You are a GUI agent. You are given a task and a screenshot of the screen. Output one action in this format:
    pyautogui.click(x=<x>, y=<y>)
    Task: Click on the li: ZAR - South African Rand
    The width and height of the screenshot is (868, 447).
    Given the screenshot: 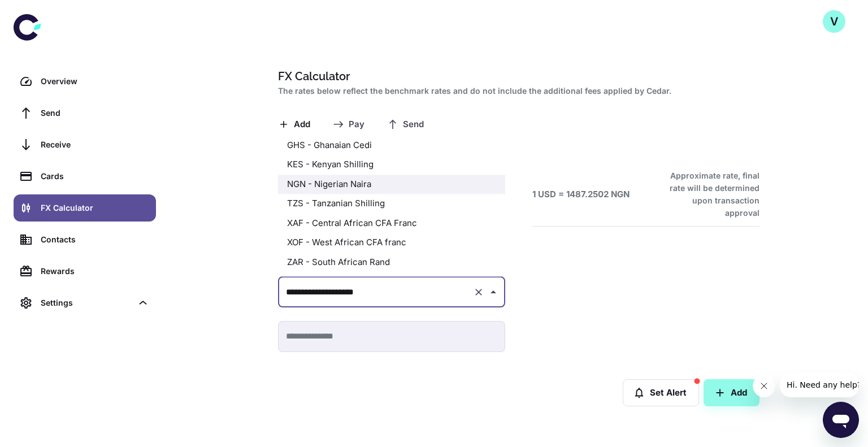 What is the action you would take?
    pyautogui.click(x=392, y=263)
    